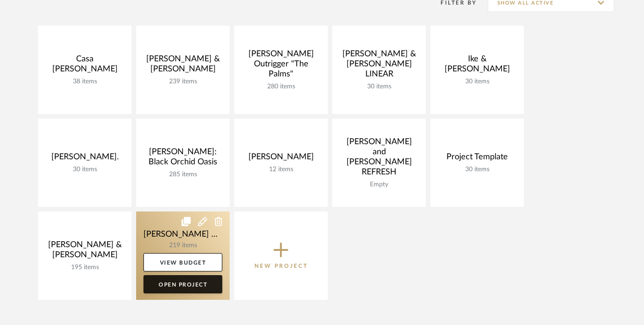  Describe the element at coordinates (85, 267) in the screenshot. I see `div: 195 items` at that location.